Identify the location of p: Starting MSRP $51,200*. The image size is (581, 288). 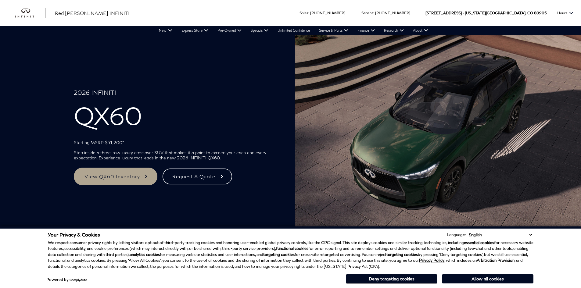
(172, 142).